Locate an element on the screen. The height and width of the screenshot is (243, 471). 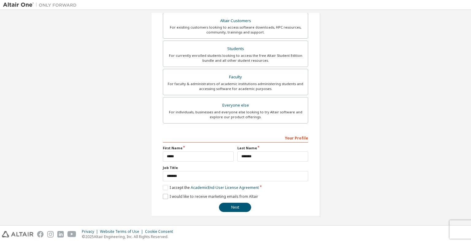
div: For individuals, businesses and everyone else looking to try Altair software and explore our prod... is located at coordinates (236, 114).